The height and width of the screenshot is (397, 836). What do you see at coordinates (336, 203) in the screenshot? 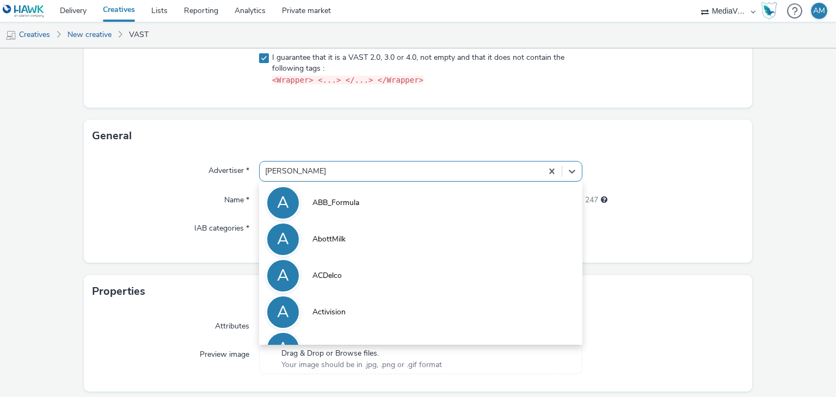
I see `span: ABB_Formula` at bounding box center [336, 203].